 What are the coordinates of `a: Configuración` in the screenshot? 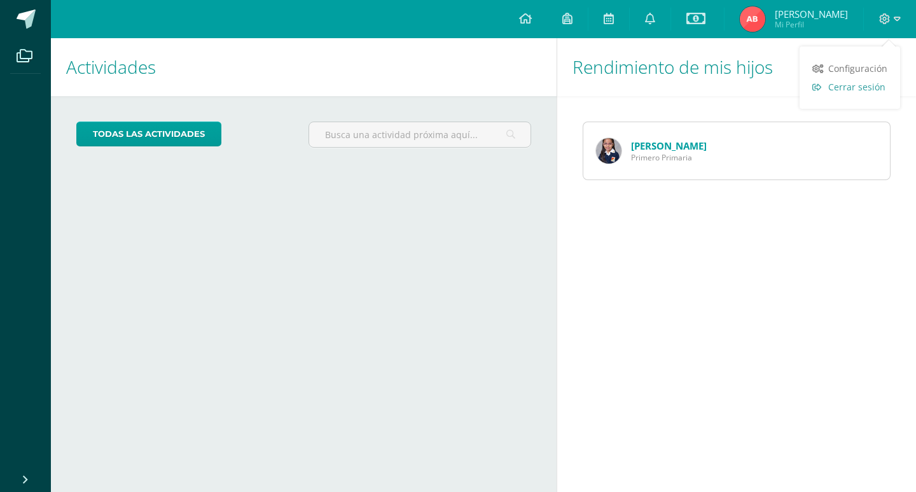 It's located at (850, 68).